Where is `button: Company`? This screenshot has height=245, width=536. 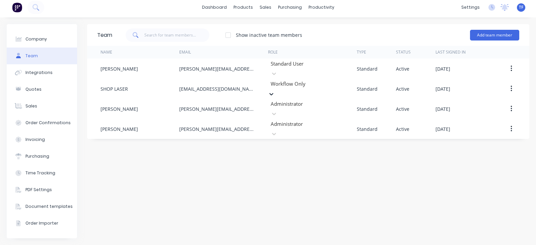 button: Company is located at coordinates (42, 39).